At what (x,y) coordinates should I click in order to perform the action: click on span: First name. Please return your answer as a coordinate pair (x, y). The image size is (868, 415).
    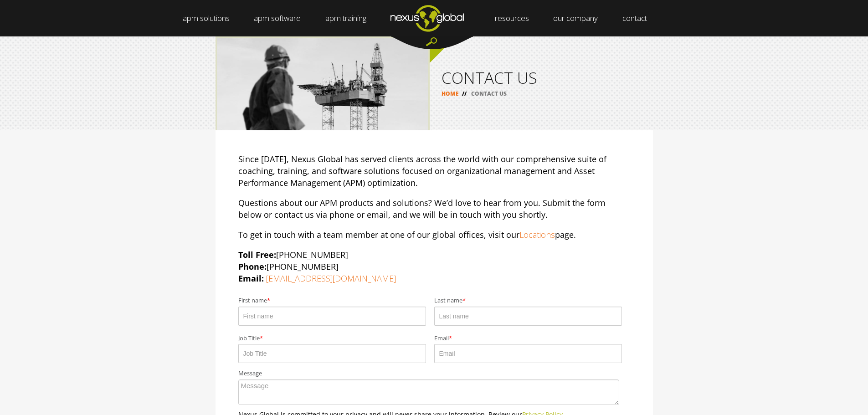
    Looking at the image, I should click on (252, 301).